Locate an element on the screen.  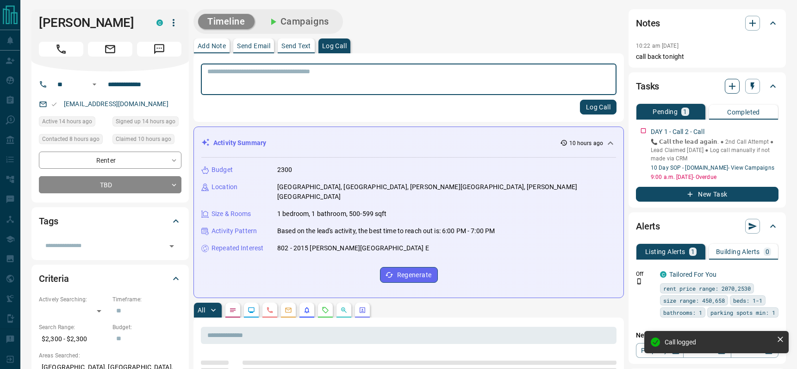
p: New Alert: is located at coordinates (707, 335).